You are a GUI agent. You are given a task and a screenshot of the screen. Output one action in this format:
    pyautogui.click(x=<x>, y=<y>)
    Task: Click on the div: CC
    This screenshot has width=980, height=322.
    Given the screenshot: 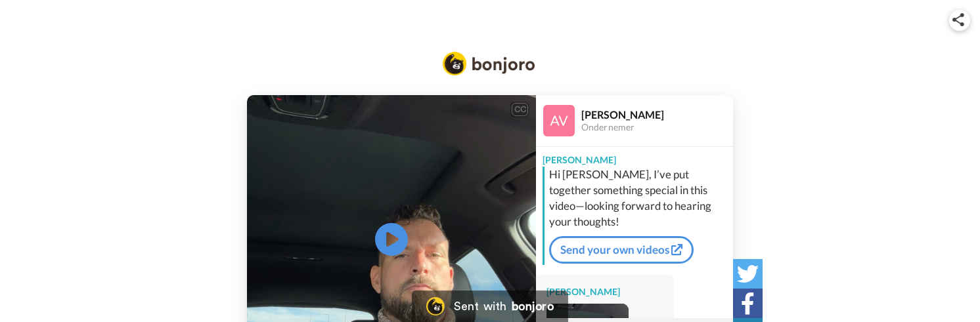 What is the action you would take?
    pyautogui.click(x=519, y=109)
    